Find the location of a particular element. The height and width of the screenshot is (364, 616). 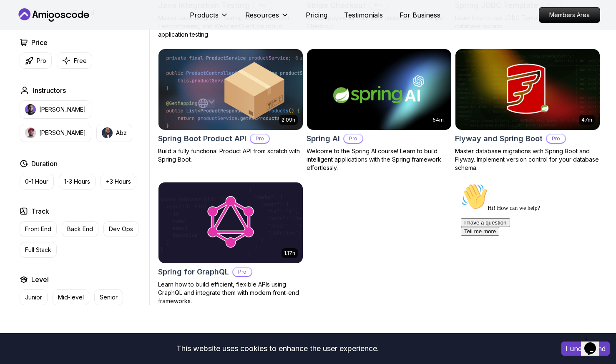

p: 2.09h is located at coordinates (288, 120).